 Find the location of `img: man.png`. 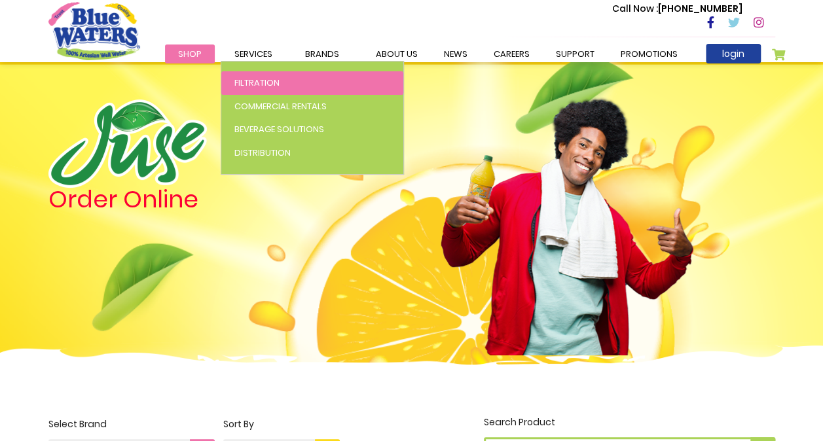

img: man.png is located at coordinates (567, 215).